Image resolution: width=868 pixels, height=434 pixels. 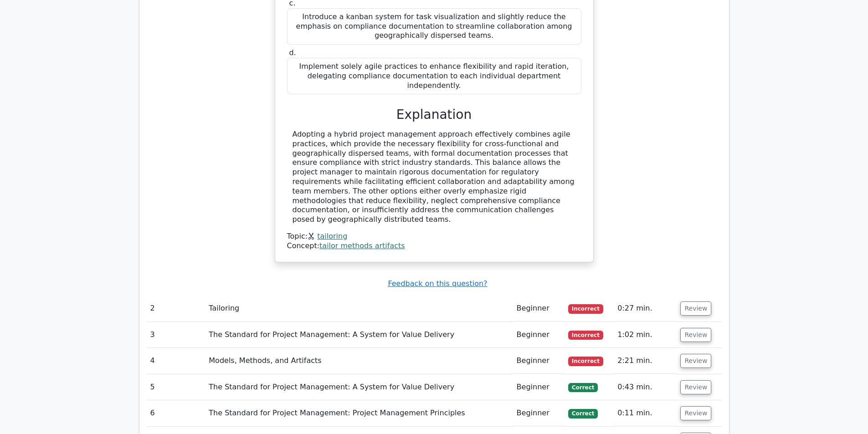 I want to click on span: d., so click(x=293, y=52).